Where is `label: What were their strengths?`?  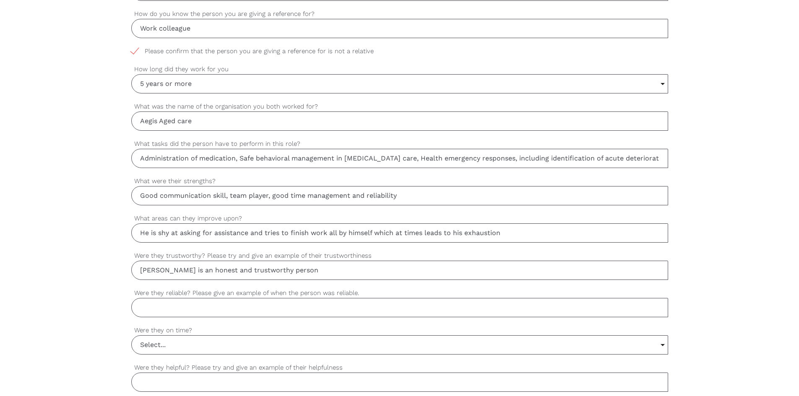
label: What were their strengths? is located at coordinates (399, 181).